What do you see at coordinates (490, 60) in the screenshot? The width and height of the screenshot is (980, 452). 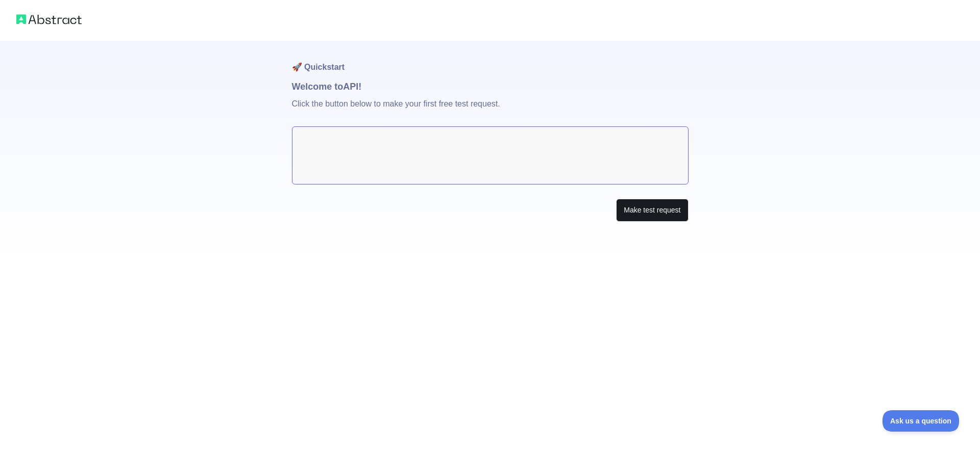 I see `h1: 🚀 Quickstart` at bounding box center [490, 60].